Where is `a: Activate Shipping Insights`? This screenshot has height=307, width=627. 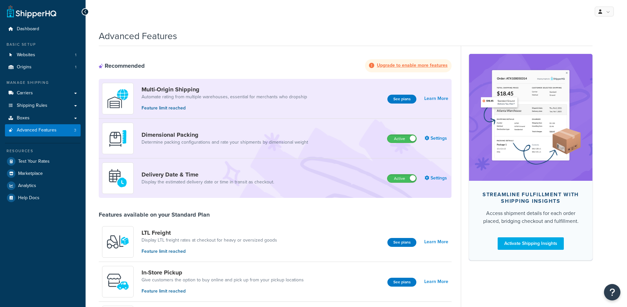
a: Activate Shipping Insights is located at coordinates (530, 244).